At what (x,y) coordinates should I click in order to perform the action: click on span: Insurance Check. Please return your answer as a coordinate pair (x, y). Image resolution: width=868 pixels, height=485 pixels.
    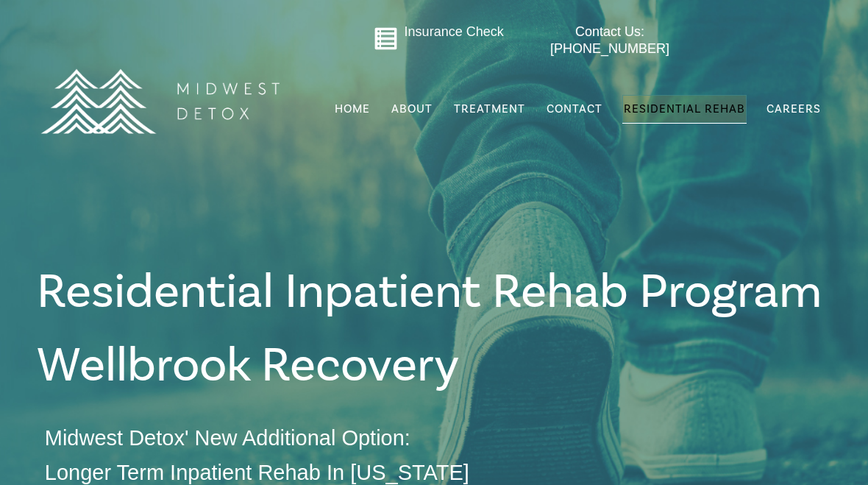
    Looking at the image, I should click on (454, 31).